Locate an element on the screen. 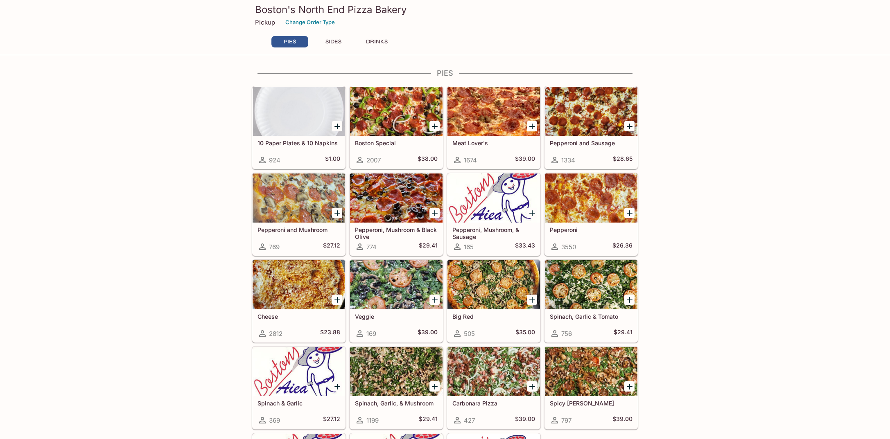 This screenshot has width=890, height=439. a: Spinach, Garlic & Tomato756$29.41 is located at coordinates (591, 301).